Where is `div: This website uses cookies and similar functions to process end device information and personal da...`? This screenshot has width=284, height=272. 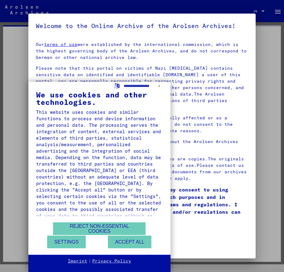 div: This website uses cookies and similar functions to process end device information and personal da... is located at coordinates (99, 167).